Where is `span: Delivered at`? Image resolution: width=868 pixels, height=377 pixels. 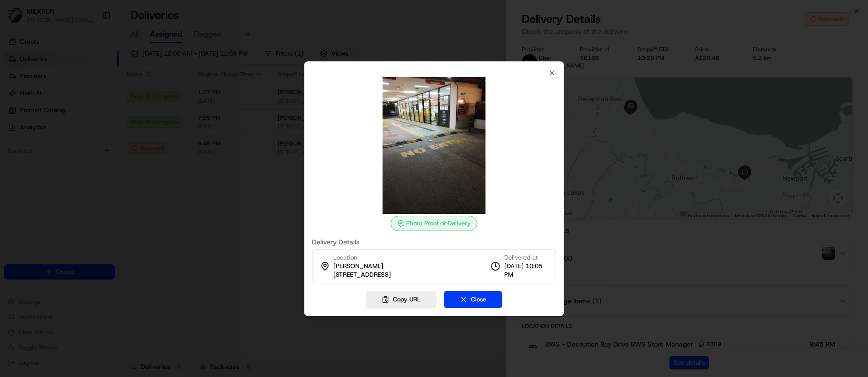
span: Delivered at is located at coordinates (526, 258).